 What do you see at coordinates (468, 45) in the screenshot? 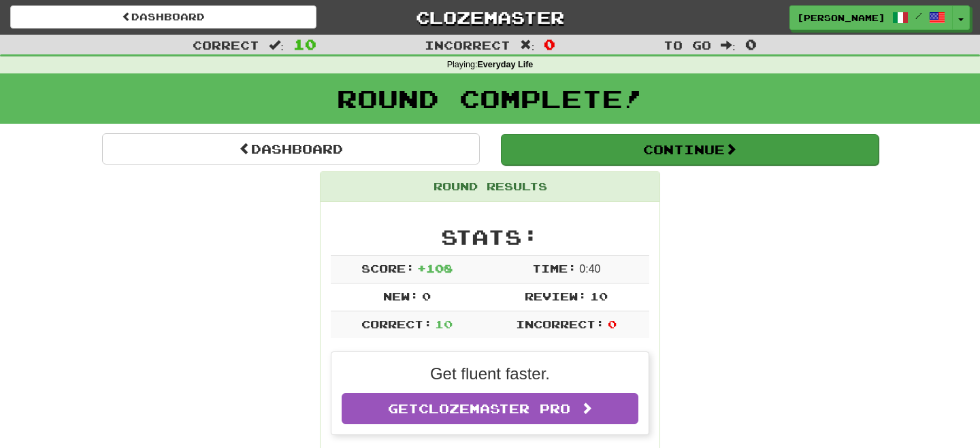
I see `span: Incorrect` at bounding box center [468, 45].